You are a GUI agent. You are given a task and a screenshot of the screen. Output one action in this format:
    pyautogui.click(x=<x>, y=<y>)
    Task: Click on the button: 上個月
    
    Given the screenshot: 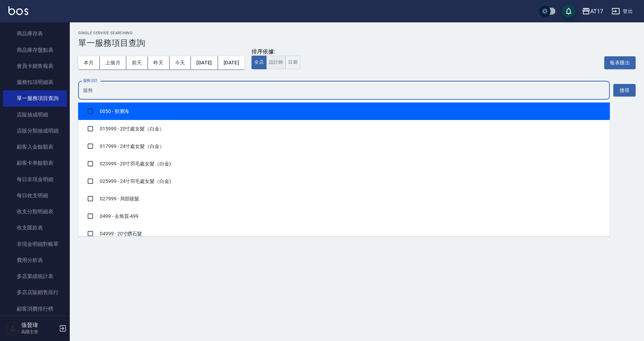 What is the action you would take?
    pyautogui.click(x=113, y=63)
    